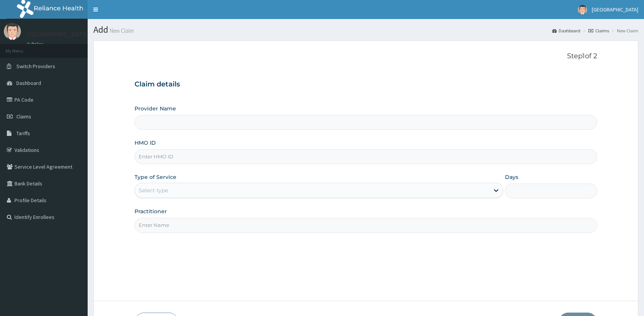 This screenshot has width=644, height=316. What do you see at coordinates (29, 83) in the screenshot?
I see `span: Dashboard` at bounding box center [29, 83].